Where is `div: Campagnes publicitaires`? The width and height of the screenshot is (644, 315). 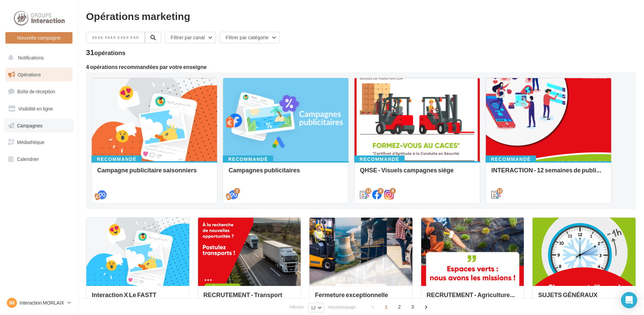
div: Campagnes publicitaires is located at coordinates (286, 173).